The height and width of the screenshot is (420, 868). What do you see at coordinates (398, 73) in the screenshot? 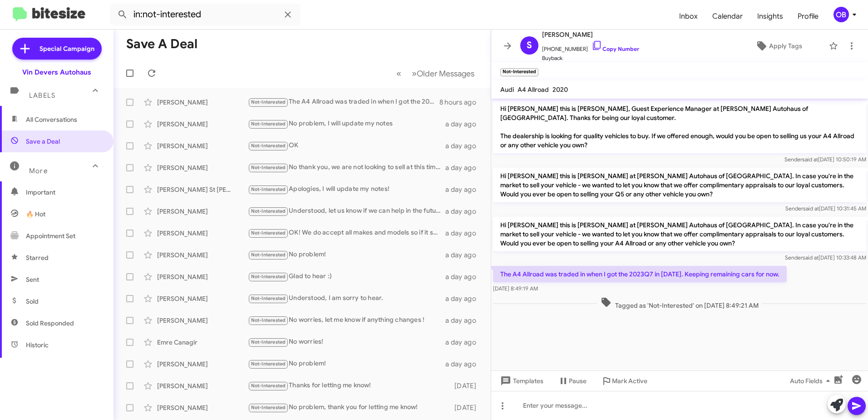
I see `button: Previous` at bounding box center [398, 73].